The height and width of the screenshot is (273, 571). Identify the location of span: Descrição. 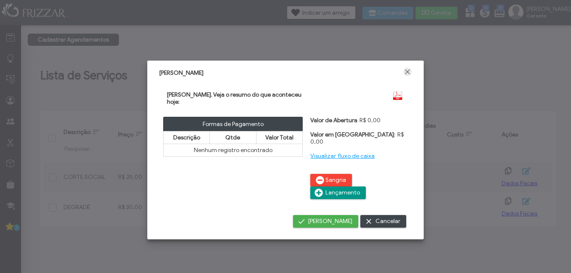
(187, 137).